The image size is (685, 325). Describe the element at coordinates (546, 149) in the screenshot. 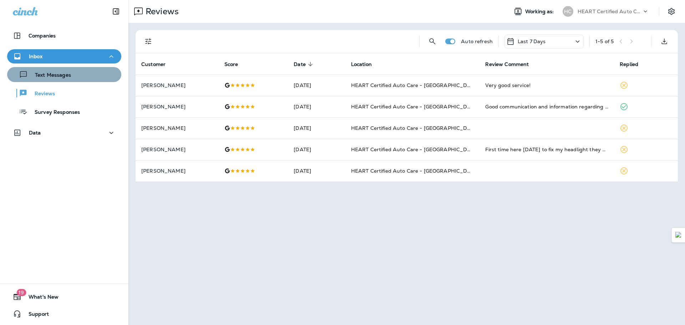

I see `div: First time here today to fix my headlight they got me in and got me out super fast. Workers were ...` at that location.